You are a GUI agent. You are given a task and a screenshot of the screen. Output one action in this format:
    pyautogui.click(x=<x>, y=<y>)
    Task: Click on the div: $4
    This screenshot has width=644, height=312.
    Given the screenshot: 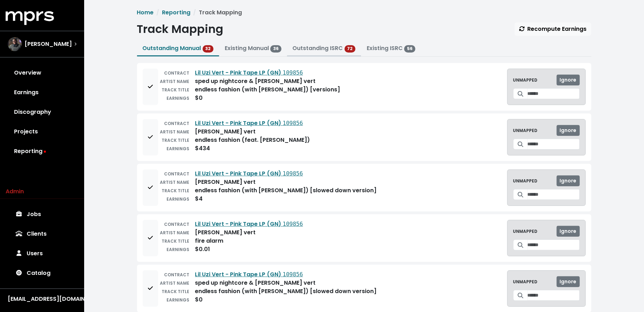 What is the action you would take?
    pyautogui.click(x=199, y=199)
    